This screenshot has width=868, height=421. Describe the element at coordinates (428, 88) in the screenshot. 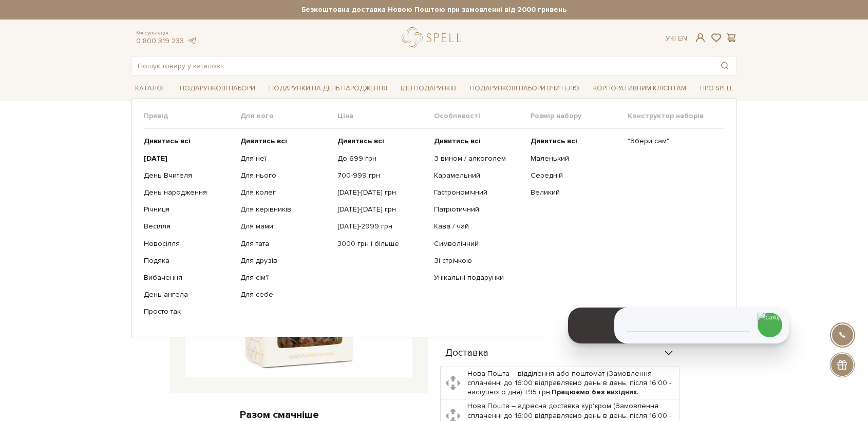

I see `a: Ідеї подарунків` at that location.